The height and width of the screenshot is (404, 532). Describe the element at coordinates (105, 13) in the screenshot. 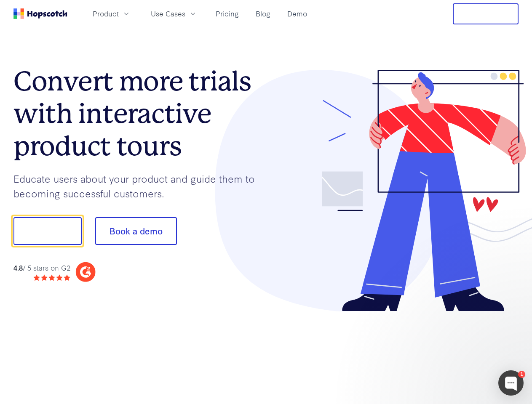

I see `span: Product` at that location.